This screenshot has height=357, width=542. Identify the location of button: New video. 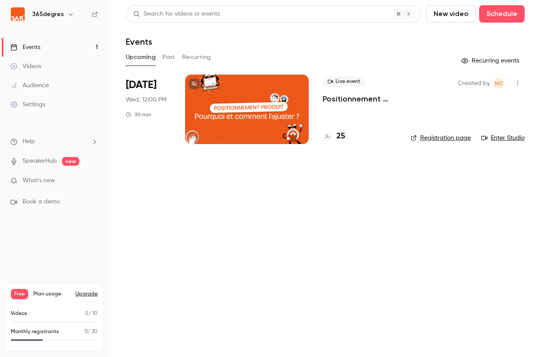
(451, 14).